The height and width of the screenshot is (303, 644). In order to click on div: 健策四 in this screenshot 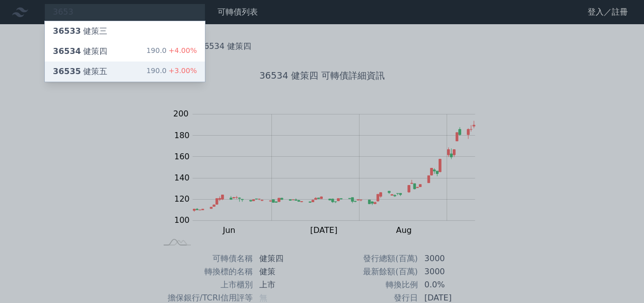, I will do `click(80, 51)`.